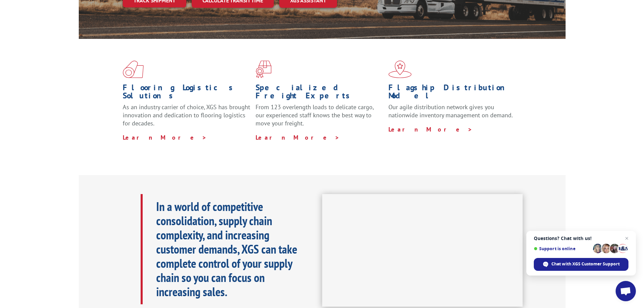  Describe the element at coordinates (626, 291) in the screenshot. I see `a: Open chat` at that location.